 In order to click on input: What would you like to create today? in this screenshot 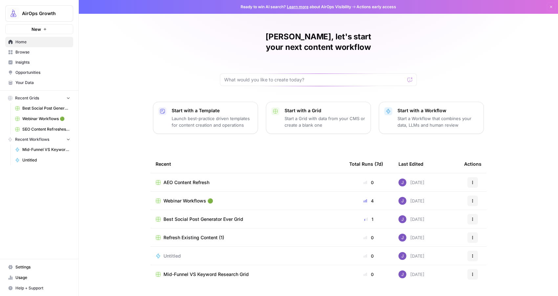, I will do `click(314, 80)`.